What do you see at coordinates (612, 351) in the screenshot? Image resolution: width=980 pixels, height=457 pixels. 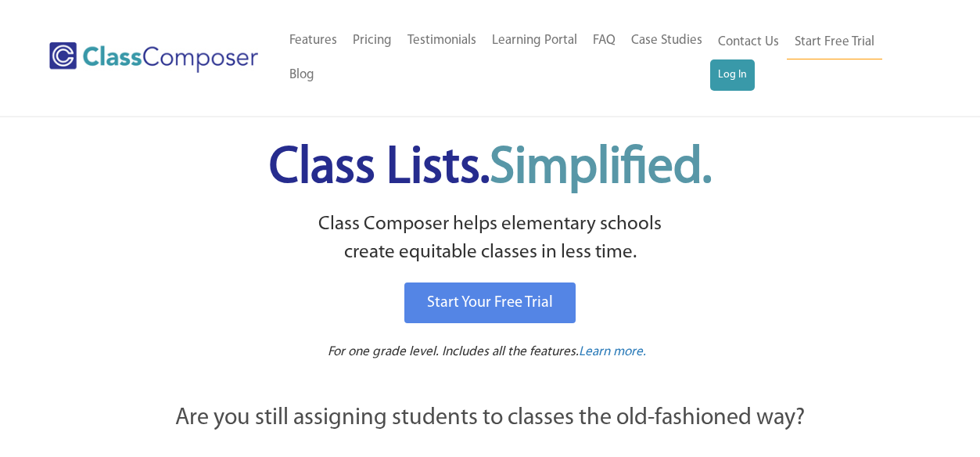 I see `span: Learn more.` at bounding box center [612, 351].